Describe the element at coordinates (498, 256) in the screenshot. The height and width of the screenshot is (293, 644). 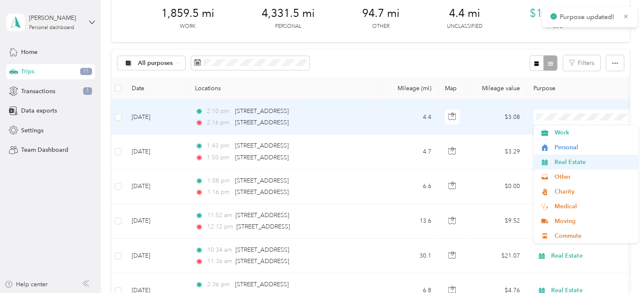
I see `td: $21.07` at that location.